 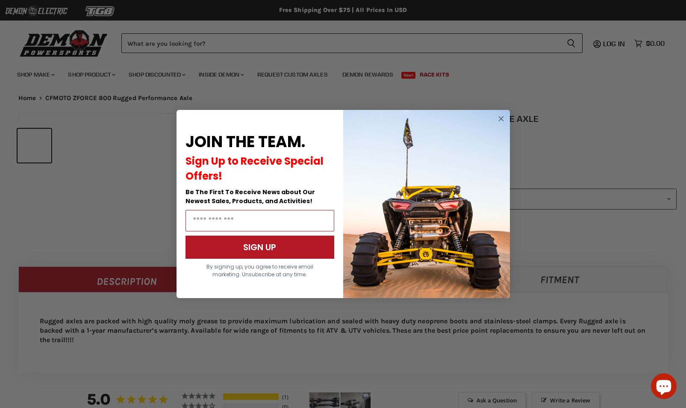 I want to click on span: By signing up, you agree to receive email marketing. Unsubscribe at any time., so click(x=260, y=270).